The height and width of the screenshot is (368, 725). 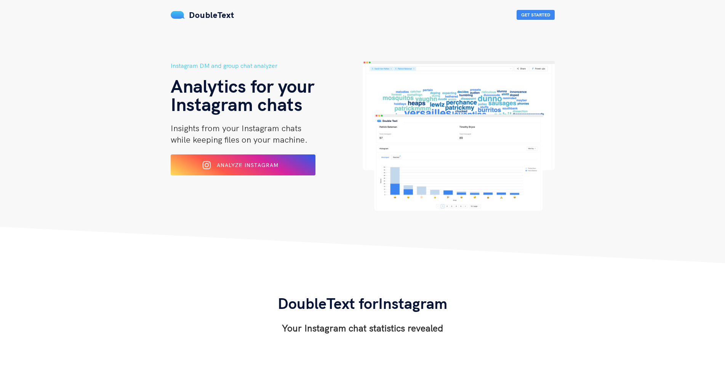 I want to click on span: Analytics for your, so click(x=242, y=86).